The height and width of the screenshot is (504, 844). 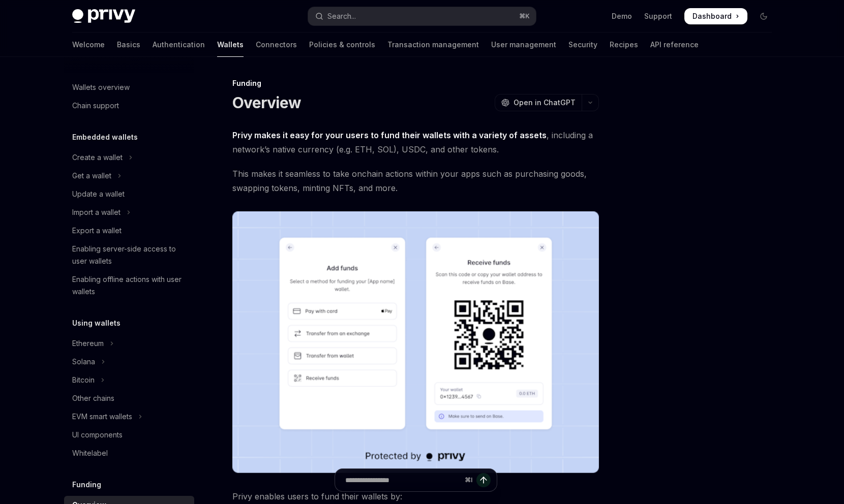 I want to click on div: Export a wallet, so click(x=97, y=230).